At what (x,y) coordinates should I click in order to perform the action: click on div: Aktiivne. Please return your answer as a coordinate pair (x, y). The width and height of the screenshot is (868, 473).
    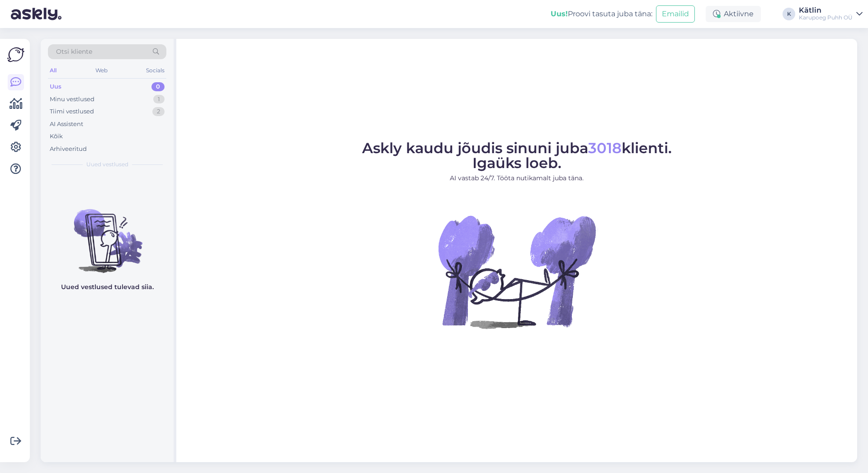
    Looking at the image, I should click on (733, 14).